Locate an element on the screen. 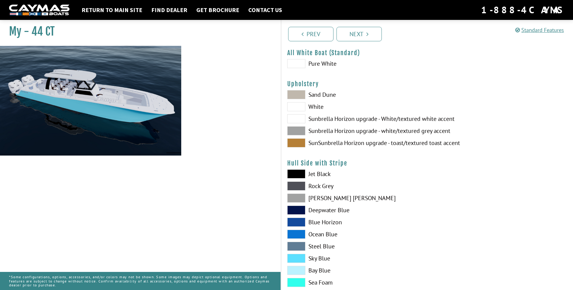 The height and width of the screenshot is (290, 573). p: *Some configurations, options, accessories, and/or colors may not be shown. Some images may depic... is located at coordinates (140, 281).